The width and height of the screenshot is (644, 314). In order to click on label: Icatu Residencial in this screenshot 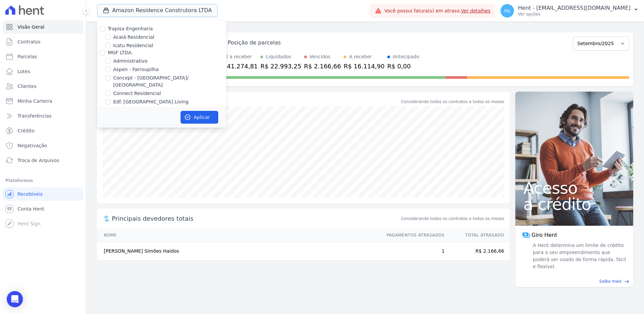, I will do `click(133, 46)`.